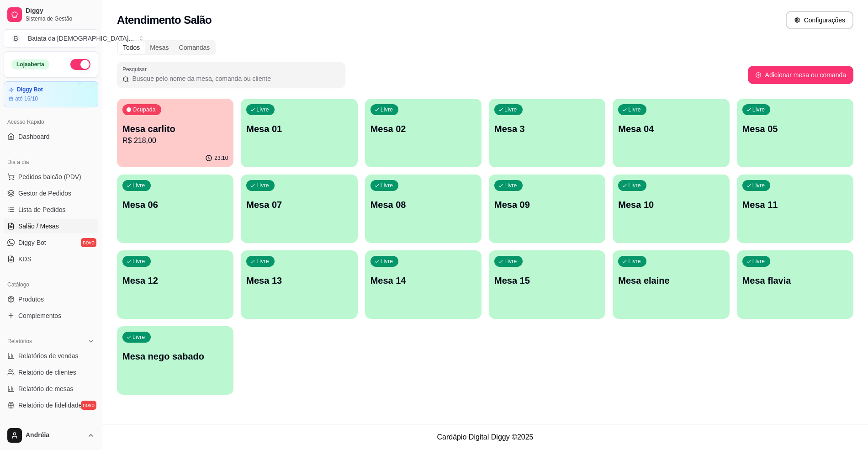  I want to click on span: Relatório de clientes, so click(47, 372).